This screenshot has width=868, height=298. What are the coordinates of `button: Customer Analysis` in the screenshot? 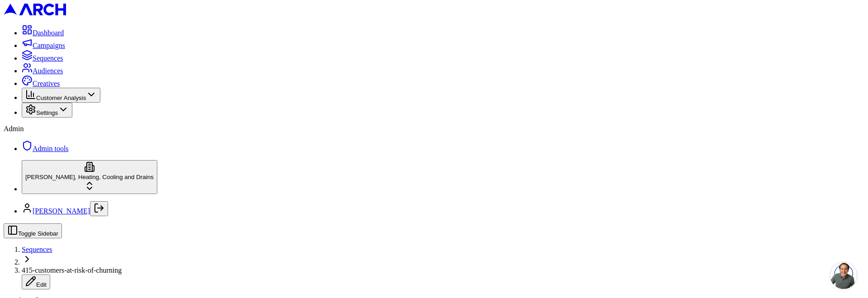 It's located at (61, 95).